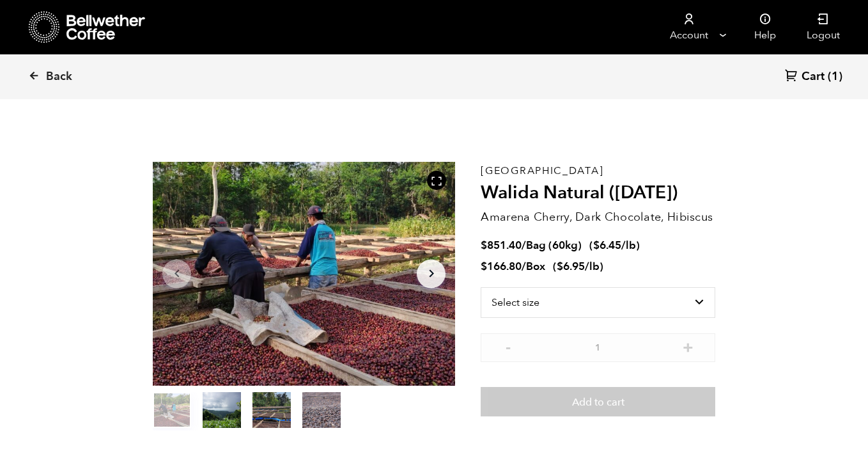  Describe the element at coordinates (598, 401) in the screenshot. I see `button: Add to cart` at that location.